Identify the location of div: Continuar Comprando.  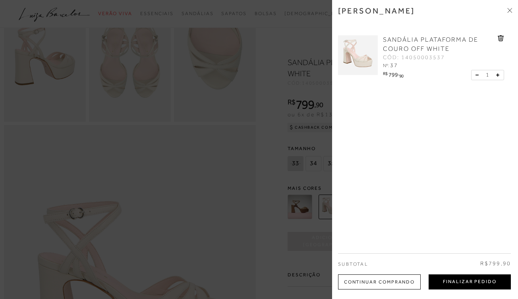
(379, 282).